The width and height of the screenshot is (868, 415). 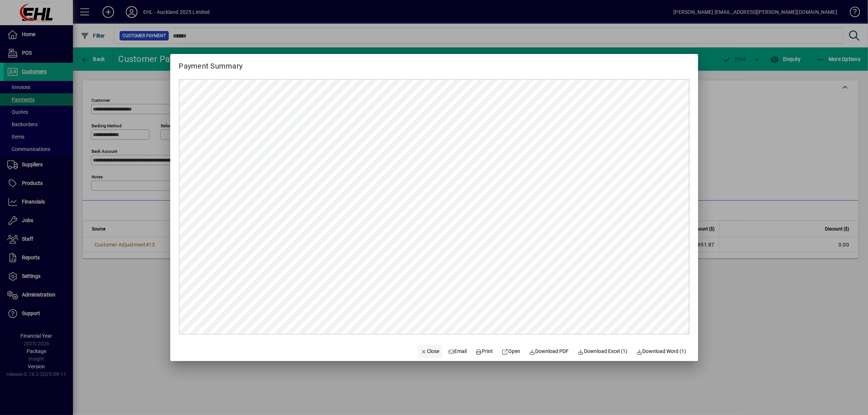 What do you see at coordinates (511, 352) in the screenshot?
I see `a: Open` at bounding box center [511, 352].